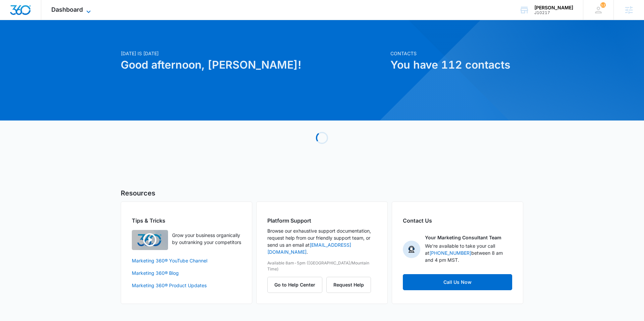 The image size is (644, 321). Describe the element at coordinates (469, 253) in the screenshot. I see `p: We're available to take your call at between 8 am and 4 pm MST.` at that location.